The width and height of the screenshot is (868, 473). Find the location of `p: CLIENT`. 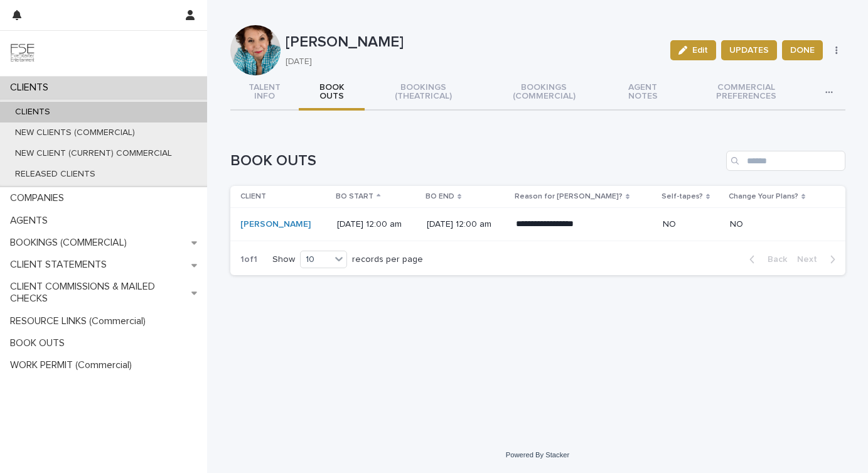

p: CLIENT is located at coordinates (253, 197).